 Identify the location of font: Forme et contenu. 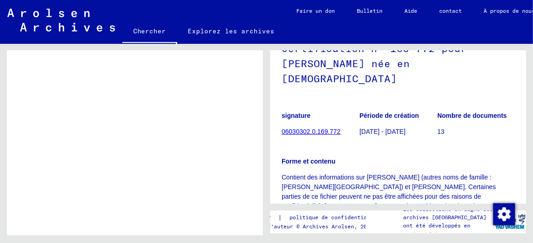
(308, 162).